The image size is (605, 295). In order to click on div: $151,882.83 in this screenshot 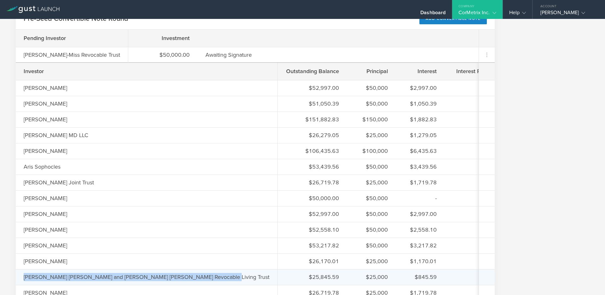, I will do `click(312, 119)`.